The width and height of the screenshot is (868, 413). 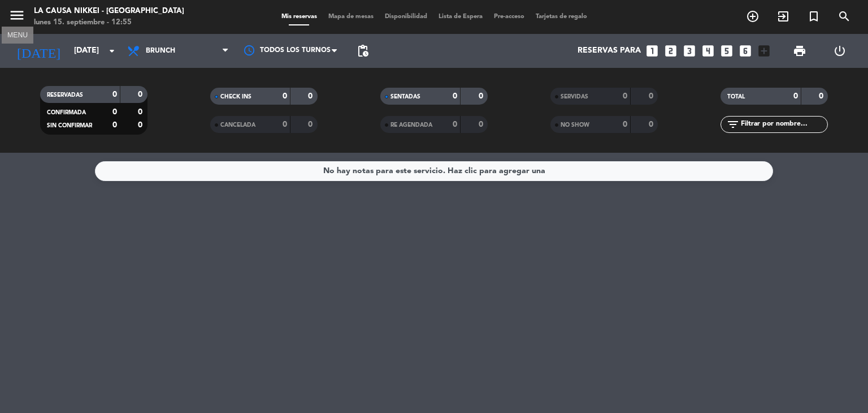 What do you see at coordinates (509, 16) in the screenshot?
I see `span: Pre-acceso` at bounding box center [509, 16].